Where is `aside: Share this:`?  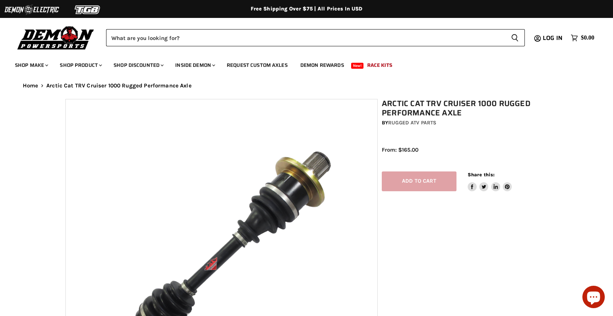
aside: Share this: is located at coordinates (490, 181).